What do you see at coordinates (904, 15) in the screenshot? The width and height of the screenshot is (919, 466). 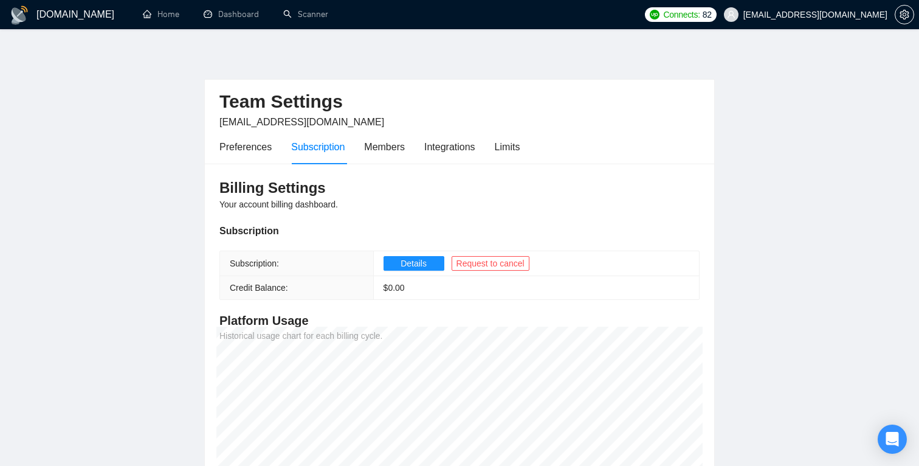 I see `span: setting` at bounding box center [904, 15].